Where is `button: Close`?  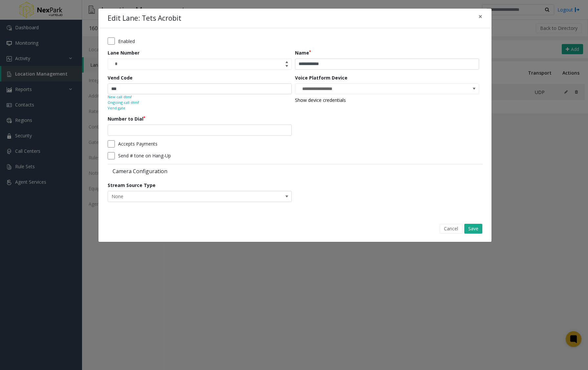
button: Close is located at coordinates (481, 16).